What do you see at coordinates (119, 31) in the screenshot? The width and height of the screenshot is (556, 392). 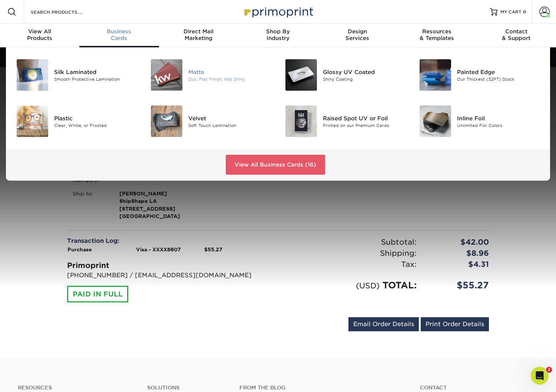 I see `span: Business` at bounding box center [119, 31].